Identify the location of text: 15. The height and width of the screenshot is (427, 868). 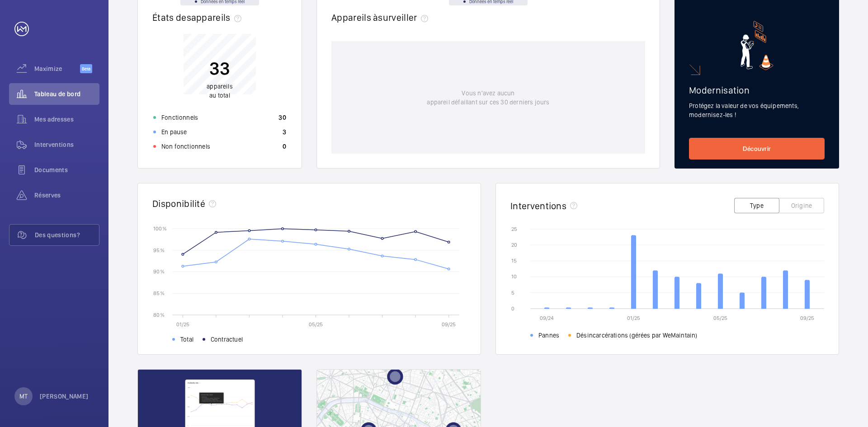
(514, 261).